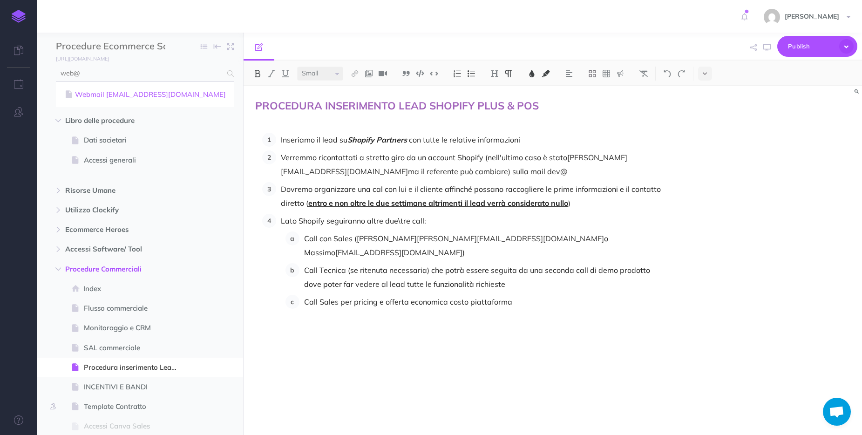  What do you see at coordinates (369, 74) in the screenshot?
I see `img: Add image button` at bounding box center [369, 74].